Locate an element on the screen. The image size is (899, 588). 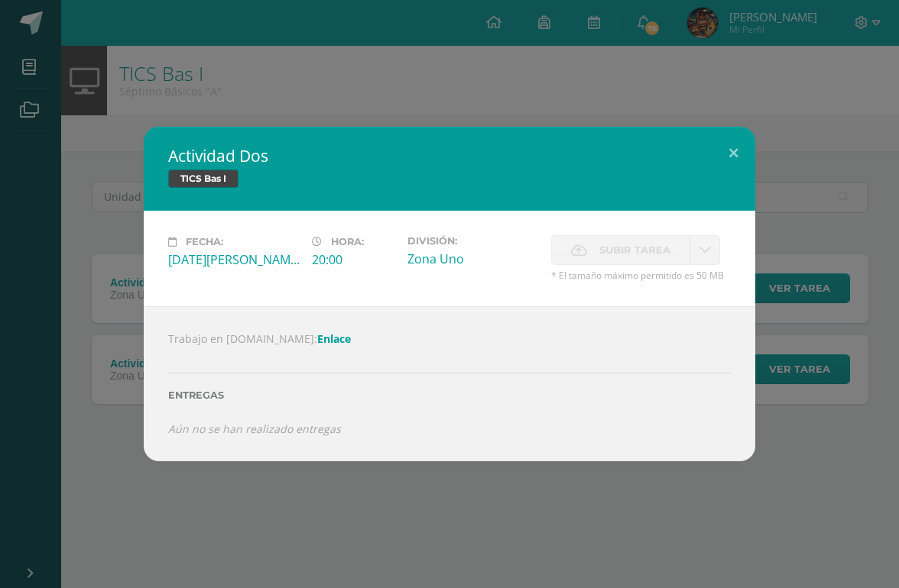
div: 20:00 is located at coordinates (353, 260).